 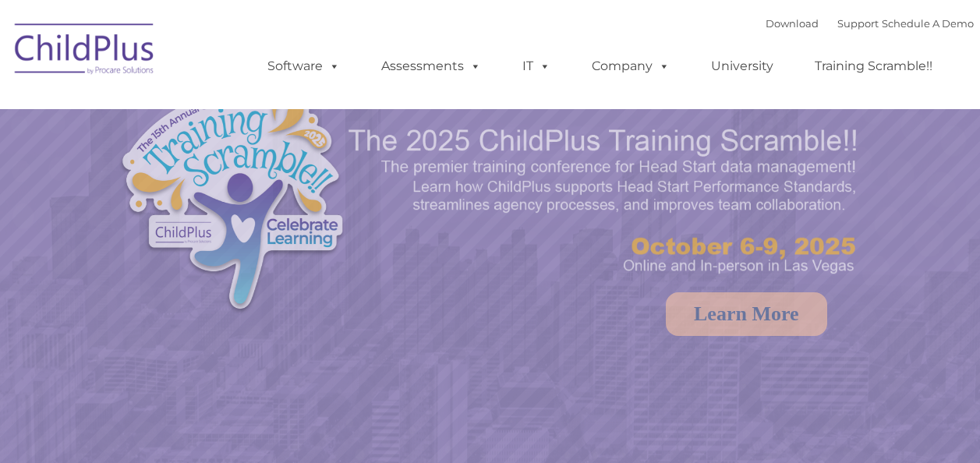 What do you see at coordinates (85, 51) in the screenshot?
I see `img: ChildPlus by Procare Solutions` at bounding box center [85, 51].